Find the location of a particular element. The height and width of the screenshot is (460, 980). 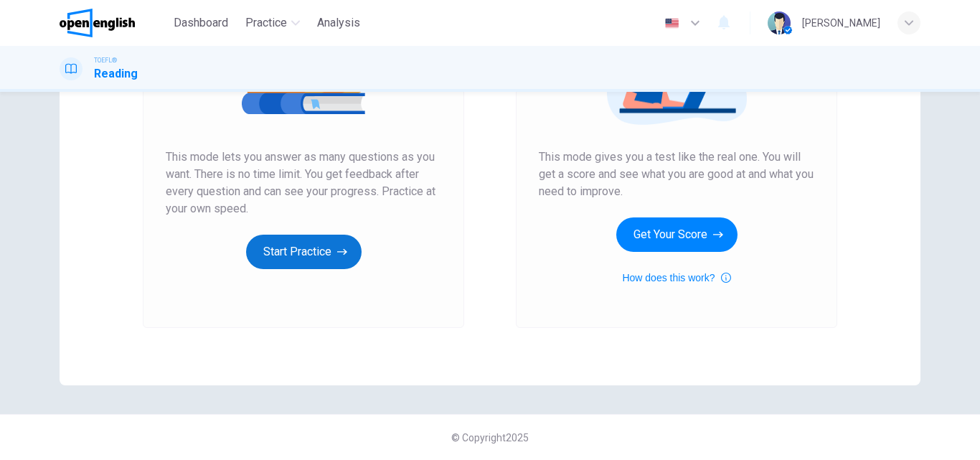

img: Profile picture is located at coordinates (779, 23).